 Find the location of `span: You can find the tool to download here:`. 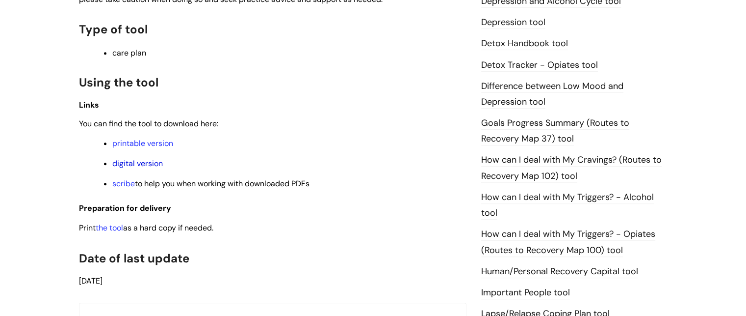

span: You can find the tool to download here: is located at coordinates (149, 123).